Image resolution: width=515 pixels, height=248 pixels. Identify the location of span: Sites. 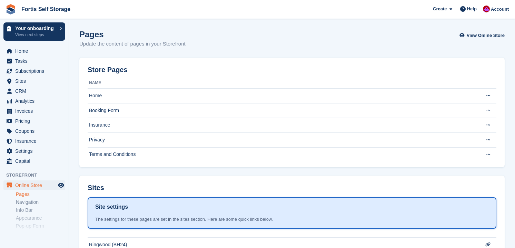
(36, 81).